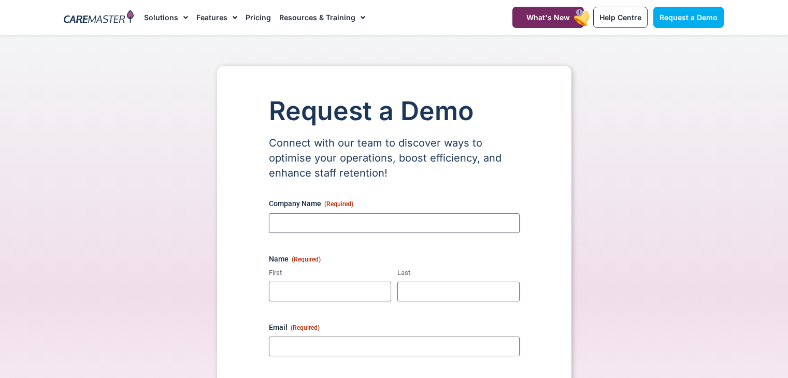 The image size is (788, 378). What do you see at coordinates (98, 18) in the screenshot?
I see `img: CareMaster Logo` at bounding box center [98, 18].